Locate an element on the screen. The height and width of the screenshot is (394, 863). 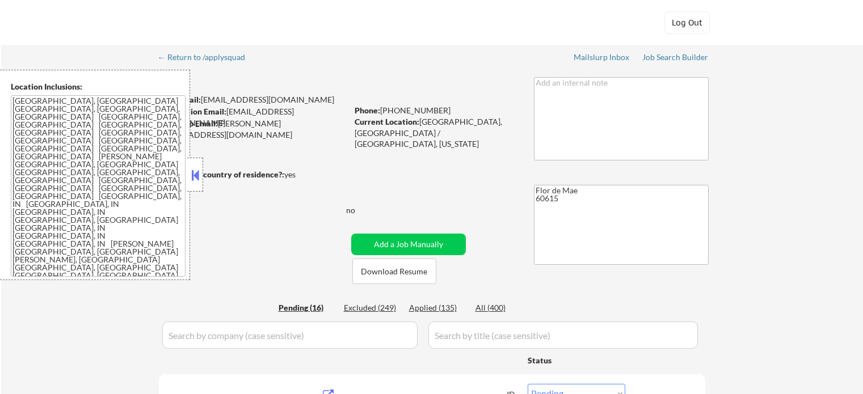
button: Log Out is located at coordinates (687, 23).